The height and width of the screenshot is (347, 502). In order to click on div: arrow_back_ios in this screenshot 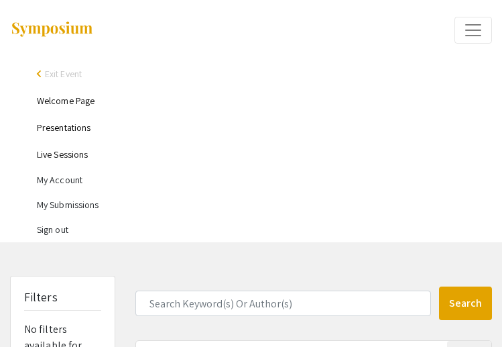, I will do `click(41, 74)`.